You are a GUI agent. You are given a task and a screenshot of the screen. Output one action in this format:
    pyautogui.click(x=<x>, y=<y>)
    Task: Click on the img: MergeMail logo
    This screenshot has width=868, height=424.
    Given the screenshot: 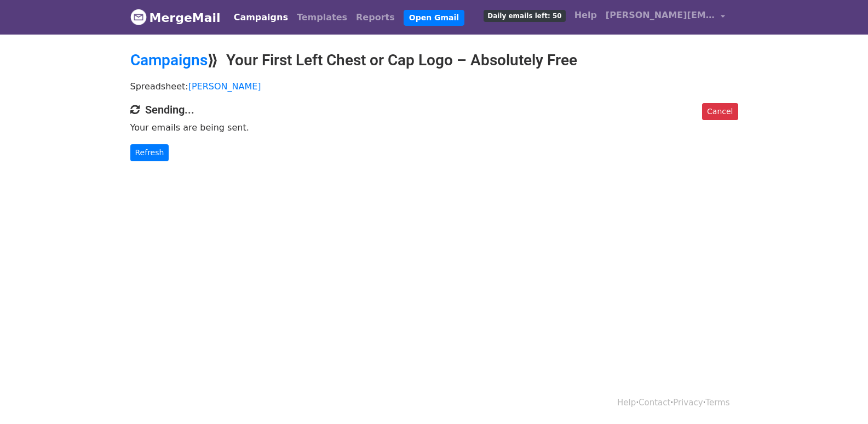 What is the action you would take?
    pyautogui.click(x=139, y=17)
    